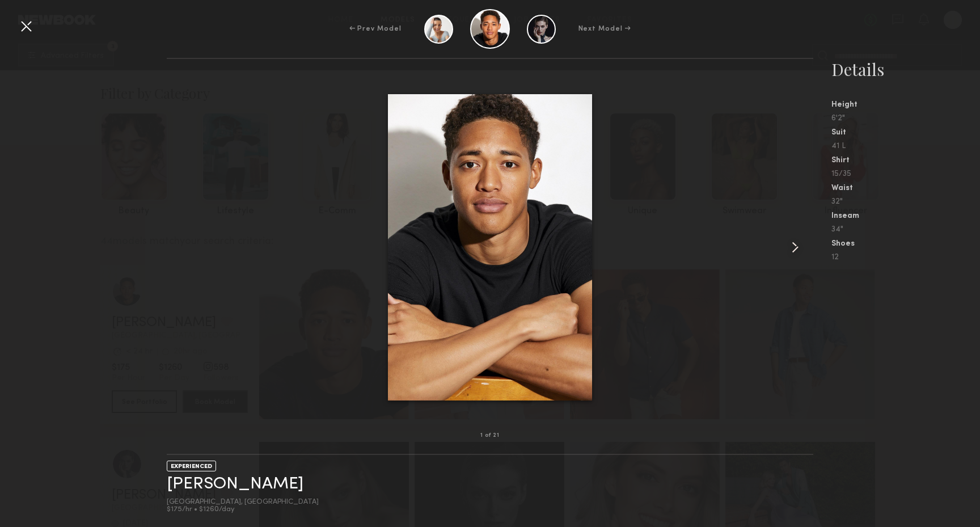  I want to click on div: Details, so click(906, 69).